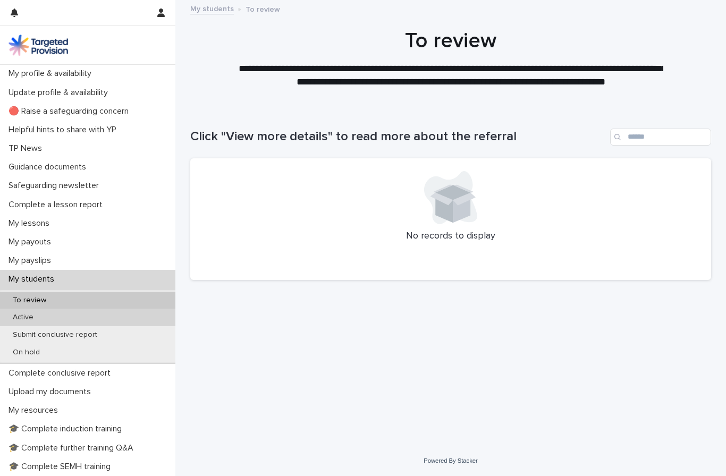  What do you see at coordinates (450, 461) in the screenshot?
I see `a: Powered By Stacker` at bounding box center [450, 461].